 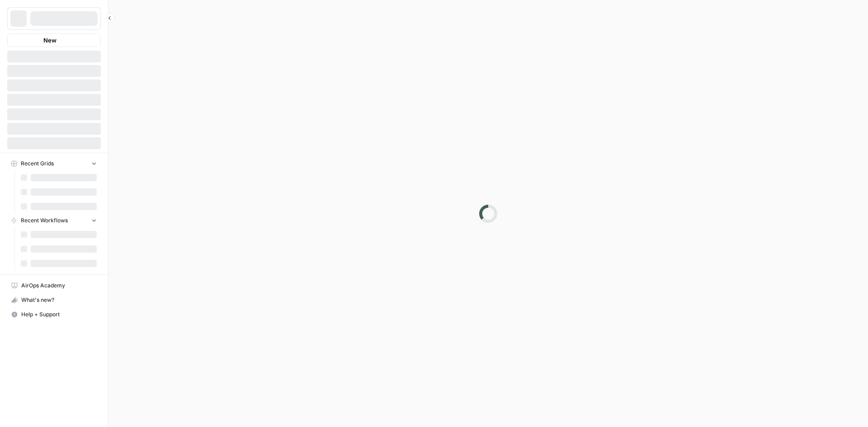 I want to click on span: AirOps Academy, so click(x=59, y=286).